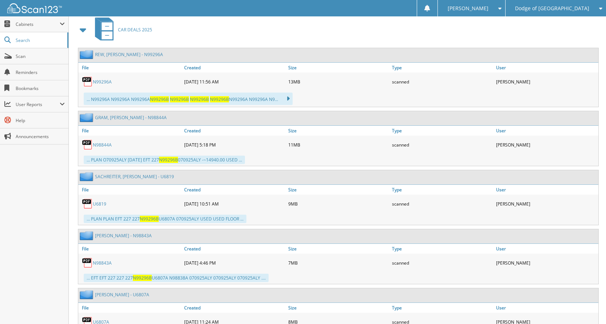  I want to click on div: 11MB, so click(339, 145).